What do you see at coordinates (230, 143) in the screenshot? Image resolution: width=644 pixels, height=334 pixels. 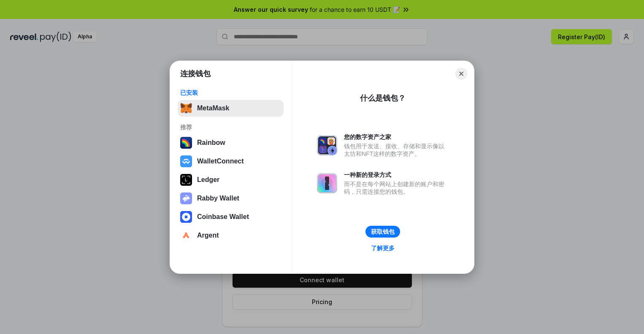 I see `button: Rainbow` at bounding box center [230, 143].